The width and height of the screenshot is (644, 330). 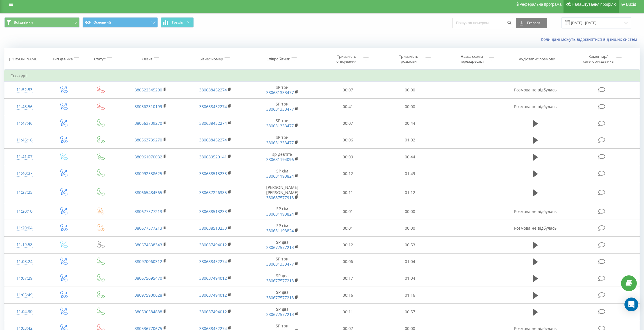 What do you see at coordinates (347, 59) in the screenshot?
I see `div: Тривалість очікування` at bounding box center [347, 59].